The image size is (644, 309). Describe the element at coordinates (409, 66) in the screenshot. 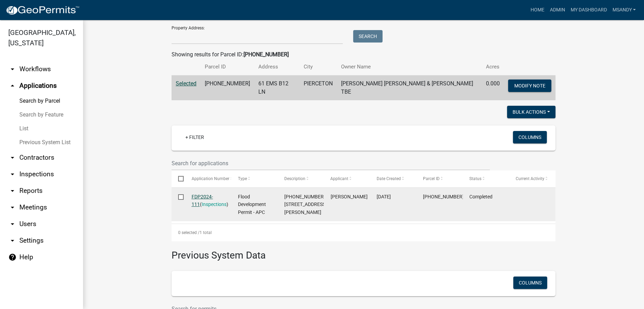

I see `th: Owner Name` at that location.